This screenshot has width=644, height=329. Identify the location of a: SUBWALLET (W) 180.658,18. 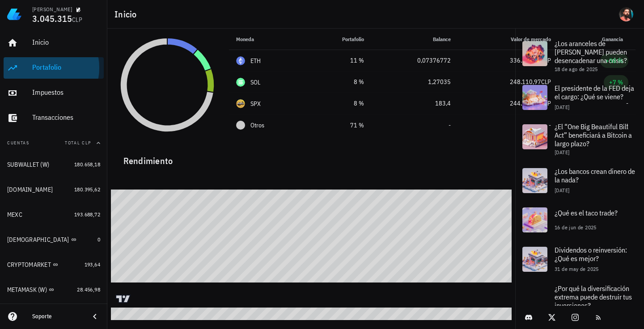
(54, 165).